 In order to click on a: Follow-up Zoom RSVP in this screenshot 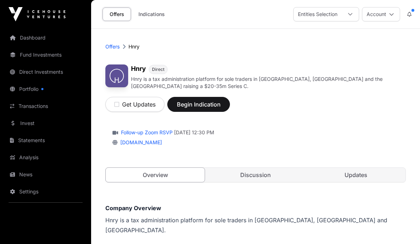, I will do `click(146, 133)`.